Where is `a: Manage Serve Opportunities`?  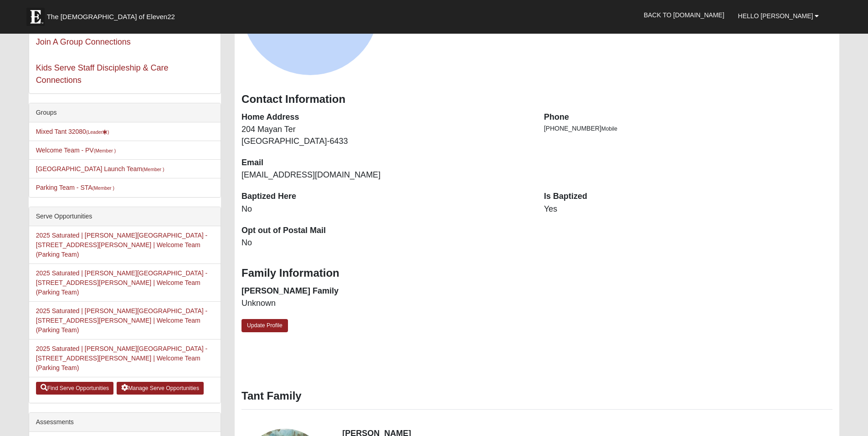
a: Manage Serve Opportunities is located at coordinates (160, 388).